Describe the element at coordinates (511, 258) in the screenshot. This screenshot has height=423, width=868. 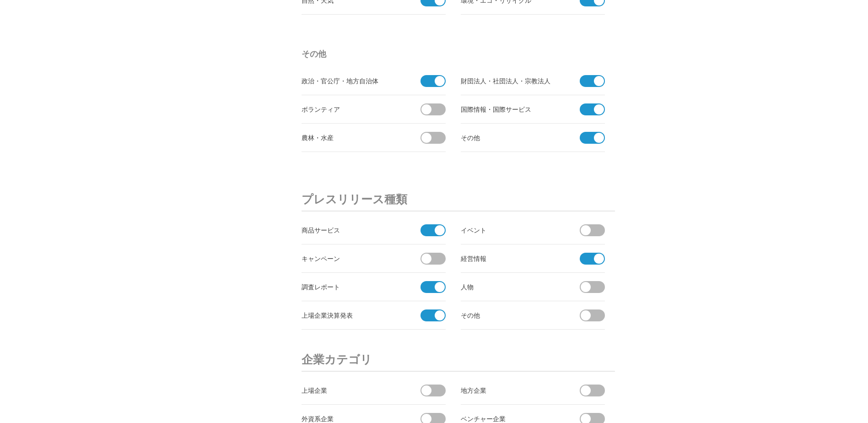
I see `div: 経営情報` at that location.